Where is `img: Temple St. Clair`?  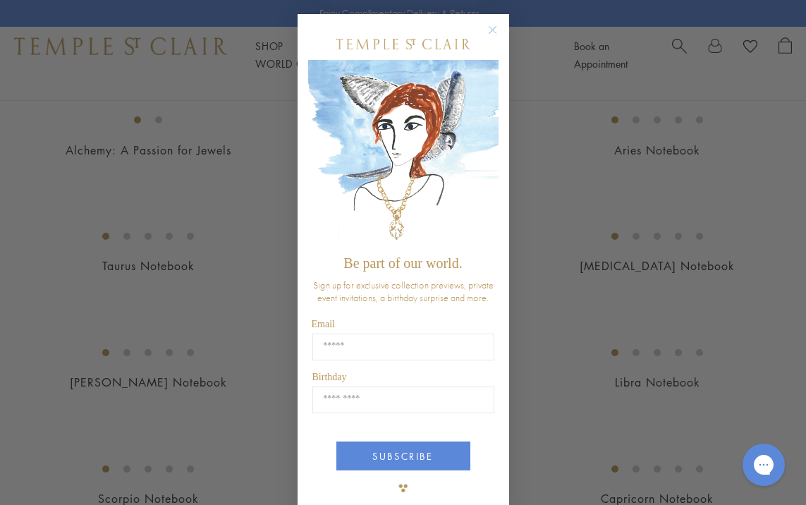
img: Temple St. Clair is located at coordinates (403, 44).